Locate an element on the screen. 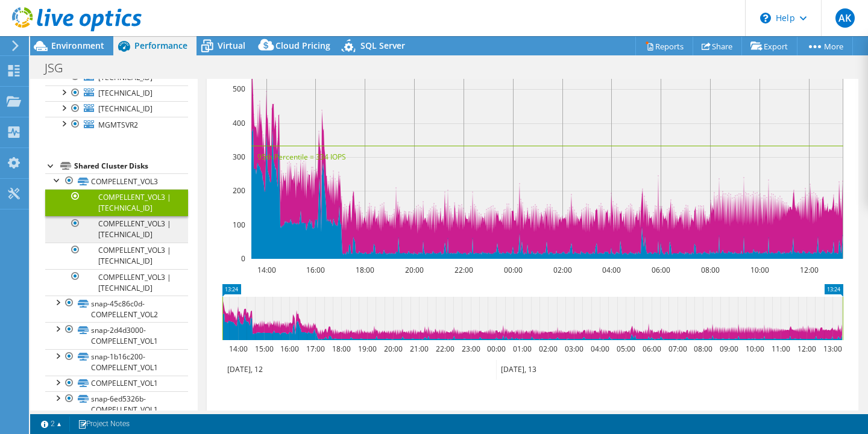 This screenshot has width=868, height=434. text: 05:00 is located at coordinates (625, 348).